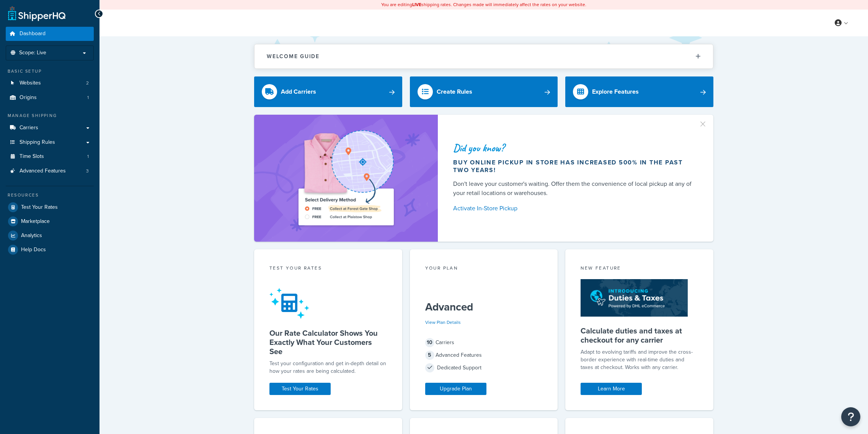 Image resolution: width=868 pixels, height=434 pixels. What do you see at coordinates (50, 83) in the screenshot?
I see `a: Websites2` at bounding box center [50, 83].